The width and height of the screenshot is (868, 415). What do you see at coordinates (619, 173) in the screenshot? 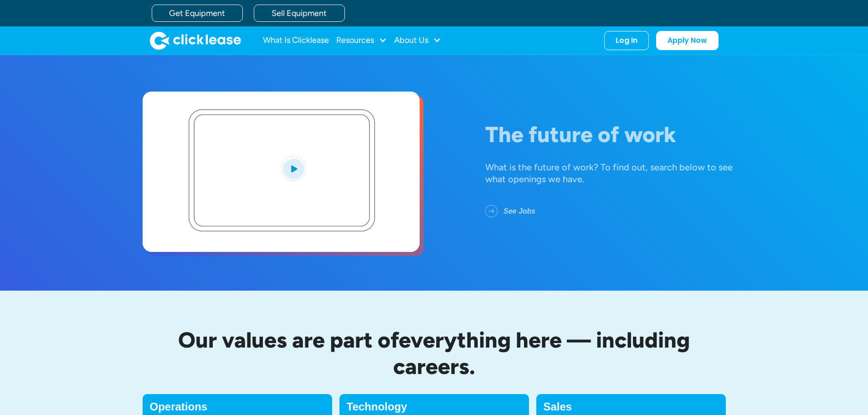
I see `div: What is the future of work? To find out, search below to see what openings we have.` at bounding box center [619, 173].